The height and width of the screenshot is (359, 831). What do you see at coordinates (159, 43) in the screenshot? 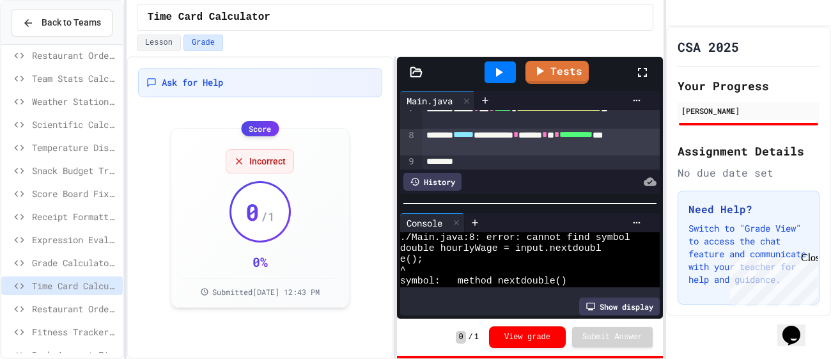
I see `button: Lesson` at bounding box center [159, 43].